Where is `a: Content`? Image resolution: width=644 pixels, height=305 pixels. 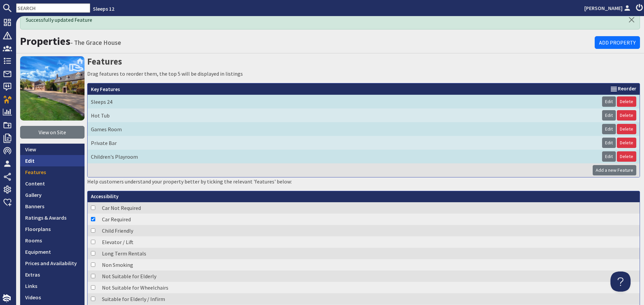 a: Content is located at coordinates (52, 183).